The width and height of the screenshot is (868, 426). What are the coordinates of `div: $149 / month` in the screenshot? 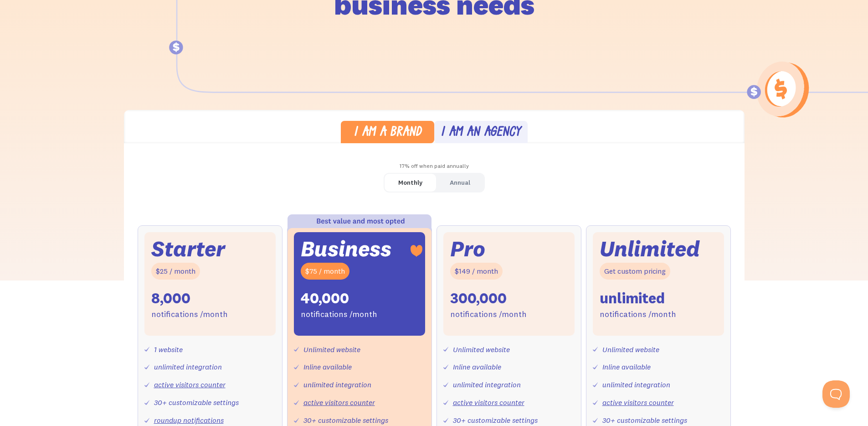 It's located at (476, 271).